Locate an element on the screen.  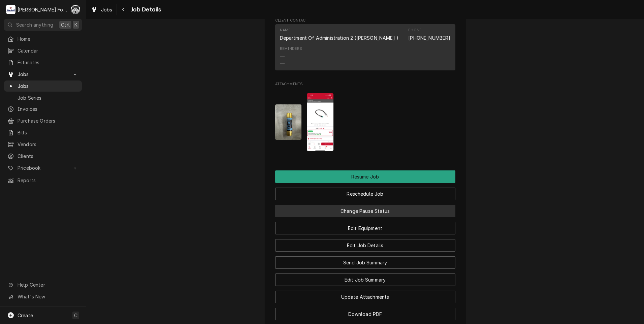
button: Resume Job is located at coordinates (365, 176).